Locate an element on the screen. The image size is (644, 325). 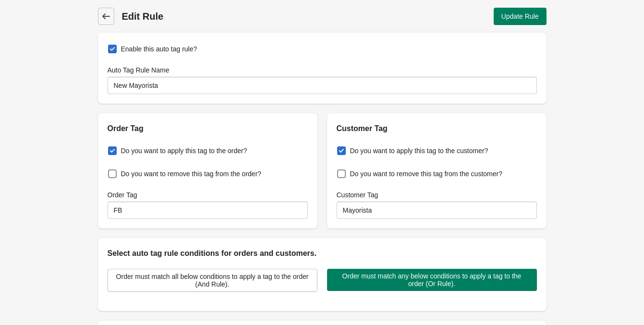
span: Do you want to remove this tag from the order? is located at coordinates (191, 174).